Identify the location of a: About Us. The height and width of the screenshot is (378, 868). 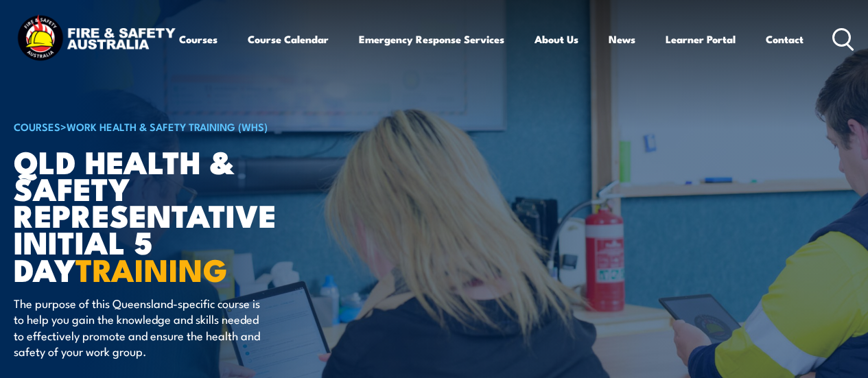
(556, 39).